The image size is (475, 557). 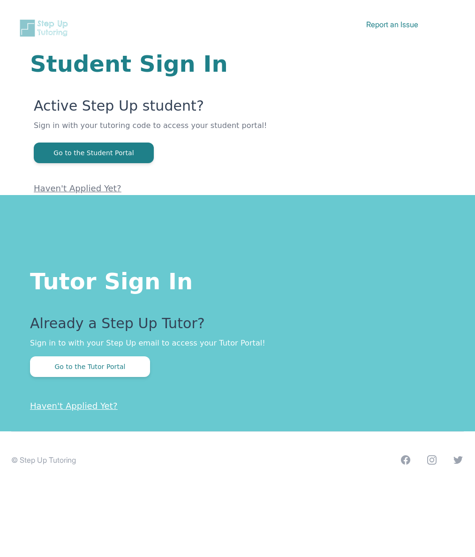 I want to click on h1: Student Sign In, so click(x=237, y=64).